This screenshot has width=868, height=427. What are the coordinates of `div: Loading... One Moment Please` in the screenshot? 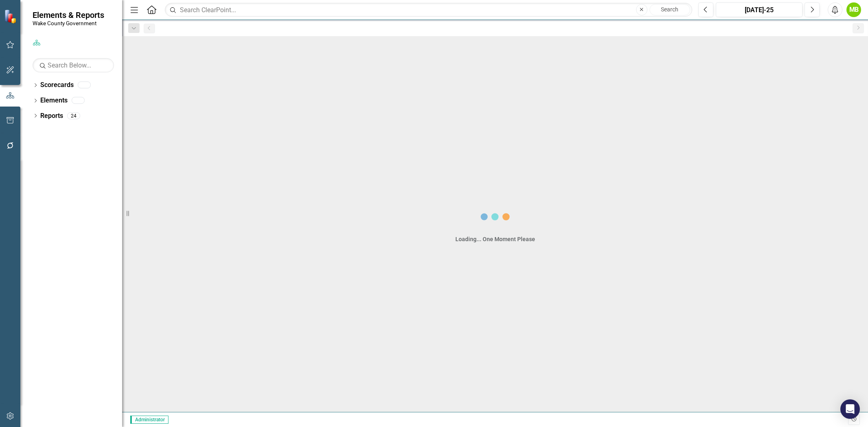 It's located at (495, 239).